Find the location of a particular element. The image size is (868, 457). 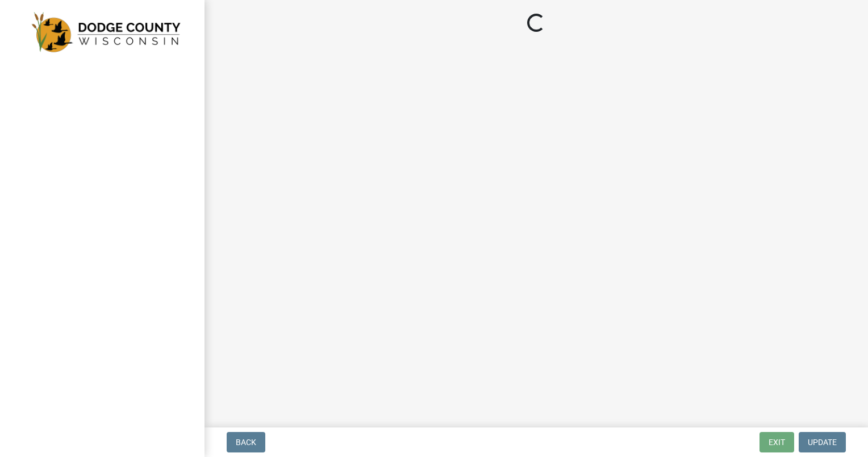

button: Back is located at coordinates (246, 442).